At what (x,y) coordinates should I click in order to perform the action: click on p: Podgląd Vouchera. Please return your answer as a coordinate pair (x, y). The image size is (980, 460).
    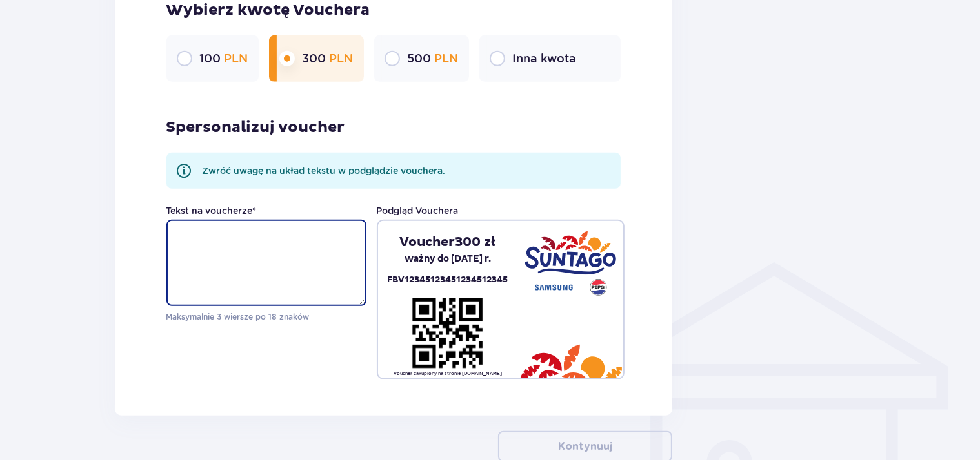
    Looking at the image, I should click on (417, 210).